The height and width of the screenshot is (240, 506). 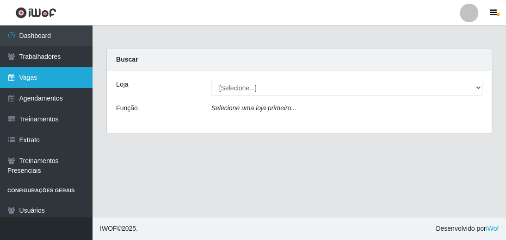 I want to click on strong: Buscar, so click(x=127, y=59).